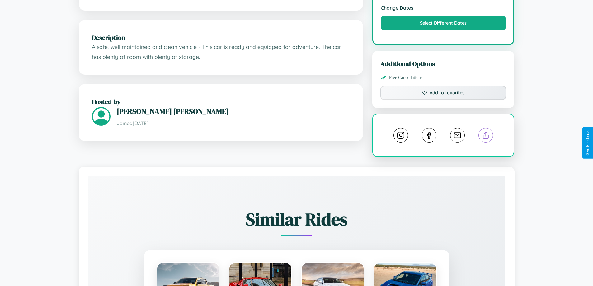  What do you see at coordinates (406, 78) in the screenshot?
I see `span: Free Cancellations` at bounding box center [406, 78].